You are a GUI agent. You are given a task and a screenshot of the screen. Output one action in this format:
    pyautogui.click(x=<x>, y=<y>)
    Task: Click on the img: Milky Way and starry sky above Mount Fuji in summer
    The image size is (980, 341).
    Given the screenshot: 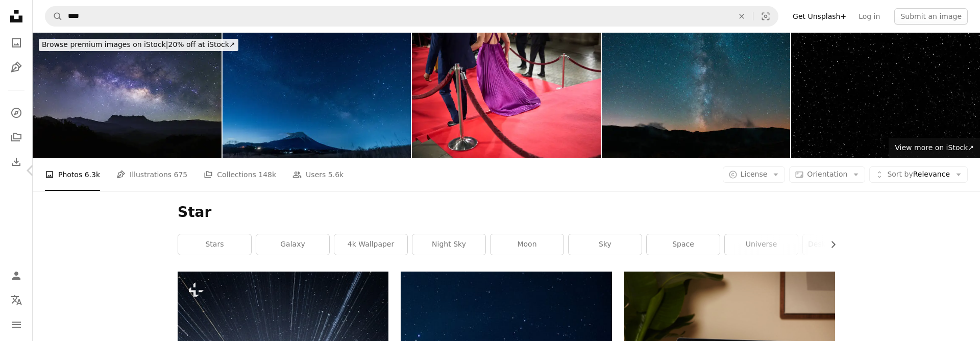 What is the action you would take?
    pyautogui.click(x=317, y=95)
    